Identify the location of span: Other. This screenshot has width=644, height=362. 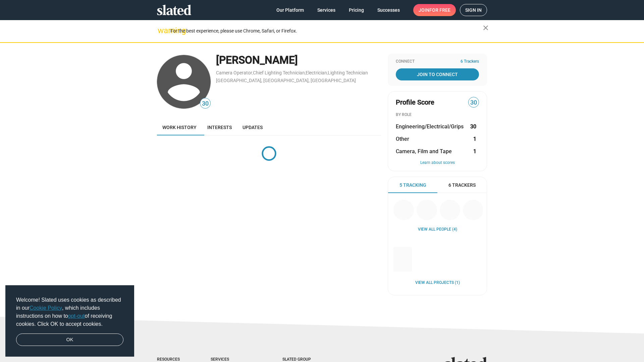
(403, 139).